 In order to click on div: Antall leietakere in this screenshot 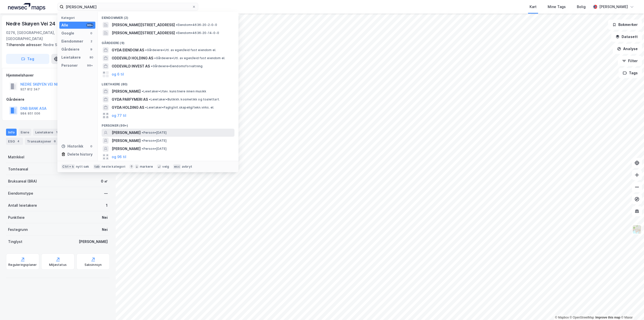, I will do `click(22, 205)`.